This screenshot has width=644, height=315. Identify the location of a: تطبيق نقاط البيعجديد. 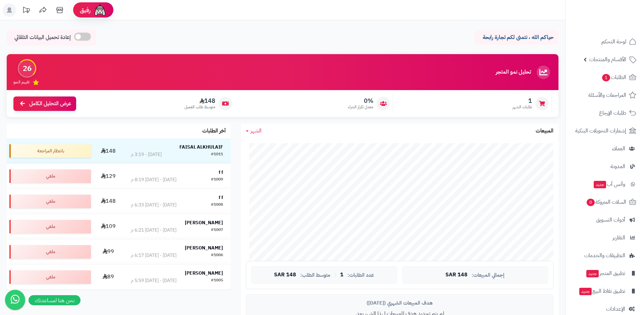
(605, 291).